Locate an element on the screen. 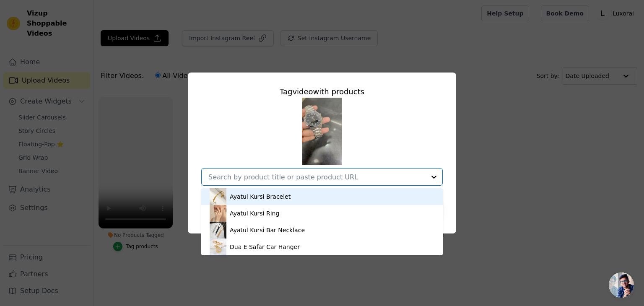  div: Open chat is located at coordinates (621, 285).